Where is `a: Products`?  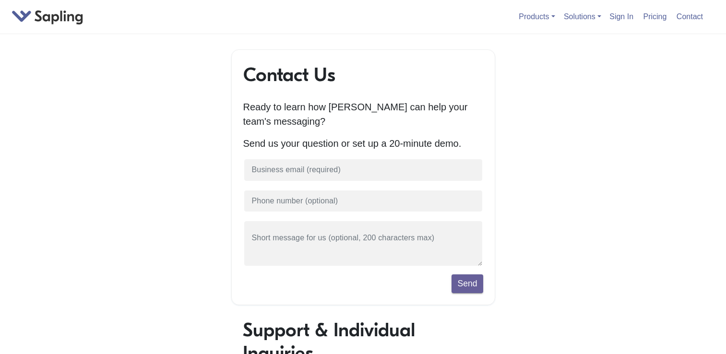
a: Products is located at coordinates (537, 16).